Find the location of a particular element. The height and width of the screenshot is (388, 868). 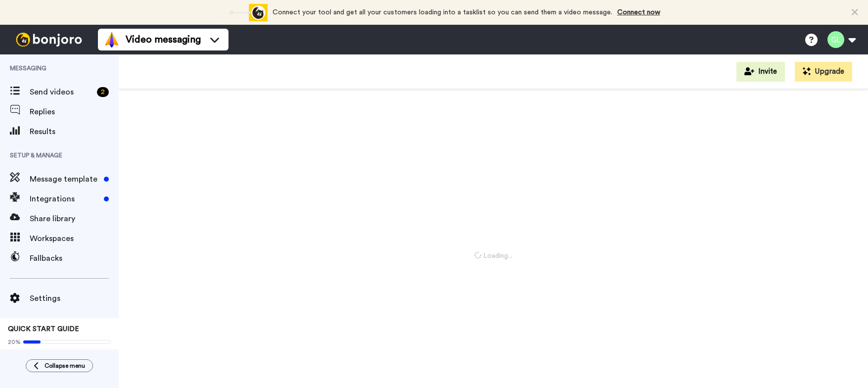

a: Invite is located at coordinates (760, 72).